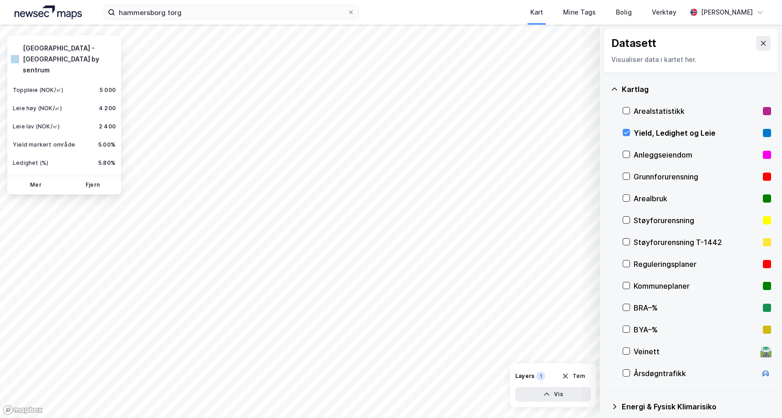 The image size is (782, 418). I want to click on div: 5.80%, so click(107, 163).